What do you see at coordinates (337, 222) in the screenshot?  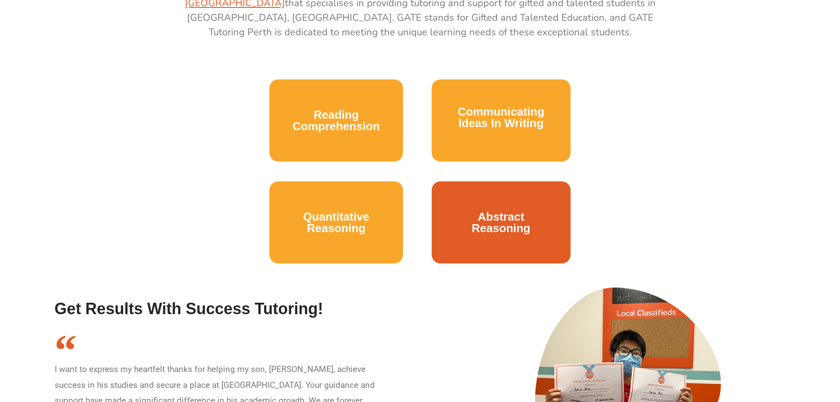 I see `a: Quantitative Reasoning` at bounding box center [337, 222].